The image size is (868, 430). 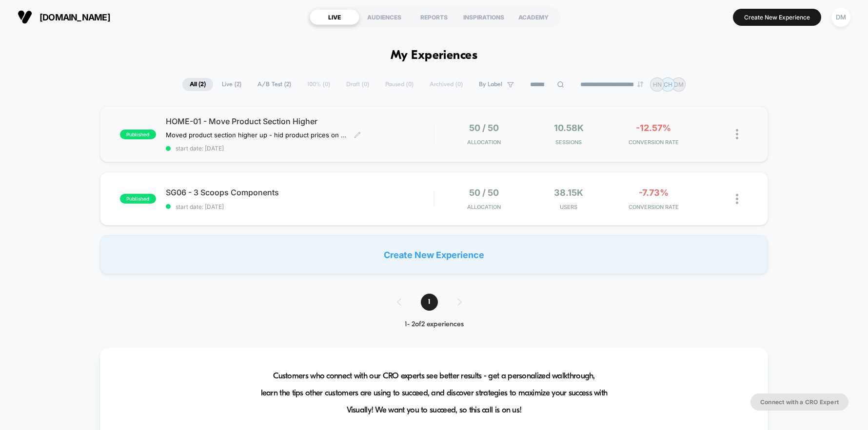 What do you see at coordinates (657, 84) in the screenshot?
I see `p: HN` at bounding box center [657, 84].